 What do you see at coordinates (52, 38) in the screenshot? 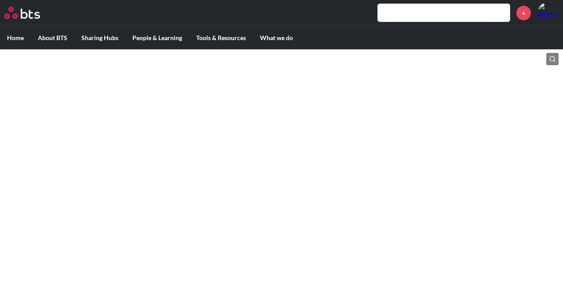
I see `label: About BTS` at bounding box center [52, 38].